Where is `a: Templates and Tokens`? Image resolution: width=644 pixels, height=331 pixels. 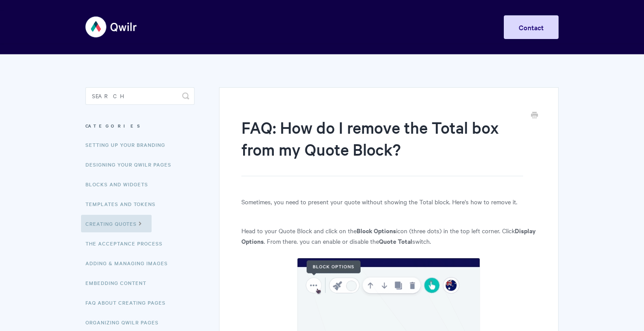
a: Templates and Tokens is located at coordinates (124, 204).